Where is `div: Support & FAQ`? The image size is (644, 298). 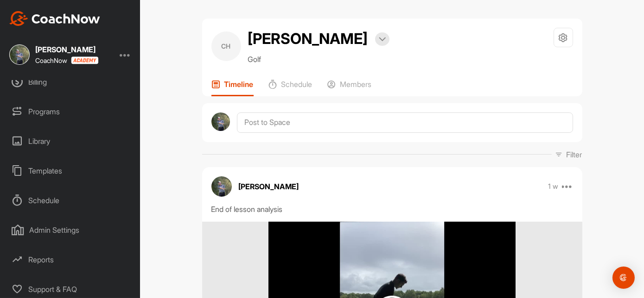
div: Support & FAQ is located at coordinates (71, 287).